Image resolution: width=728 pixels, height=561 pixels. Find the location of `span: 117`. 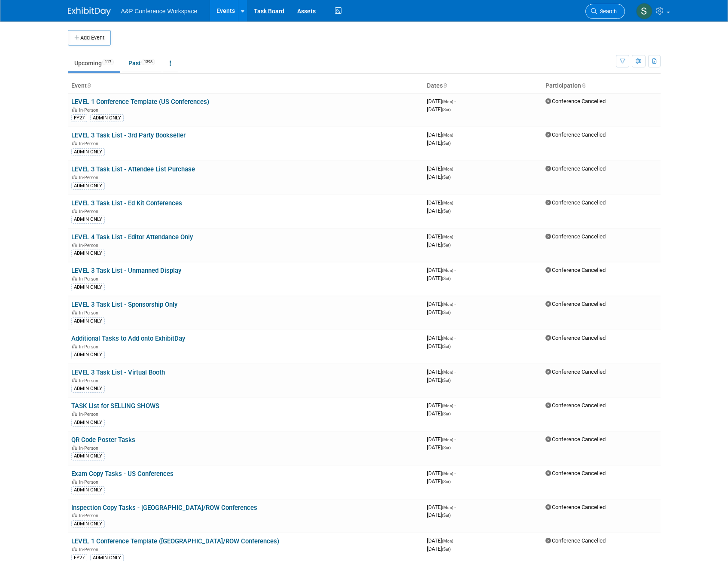

span: 117 is located at coordinates (108, 62).